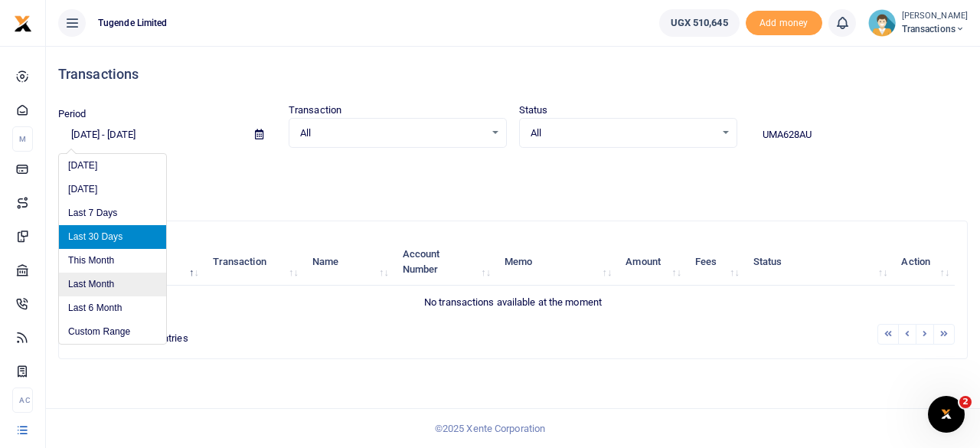 This screenshot has width=980, height=448. I want to click on img: logo-small, so click(23, 24).